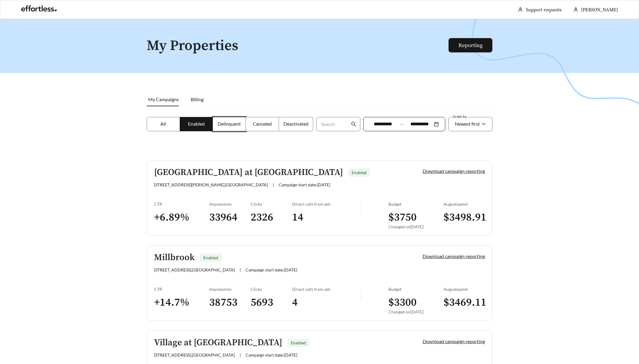 The image size is (639, 364). I want to click on span: to, so click(401, 124).